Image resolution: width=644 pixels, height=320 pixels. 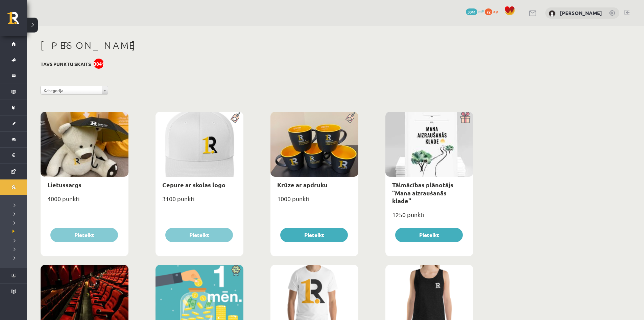 What do you see at coordinates (423, 193) in the screenshot?
I see `a: Tālmācības plānotājs "Mana aizraušanās klade"` at bounding box center [423, 193].